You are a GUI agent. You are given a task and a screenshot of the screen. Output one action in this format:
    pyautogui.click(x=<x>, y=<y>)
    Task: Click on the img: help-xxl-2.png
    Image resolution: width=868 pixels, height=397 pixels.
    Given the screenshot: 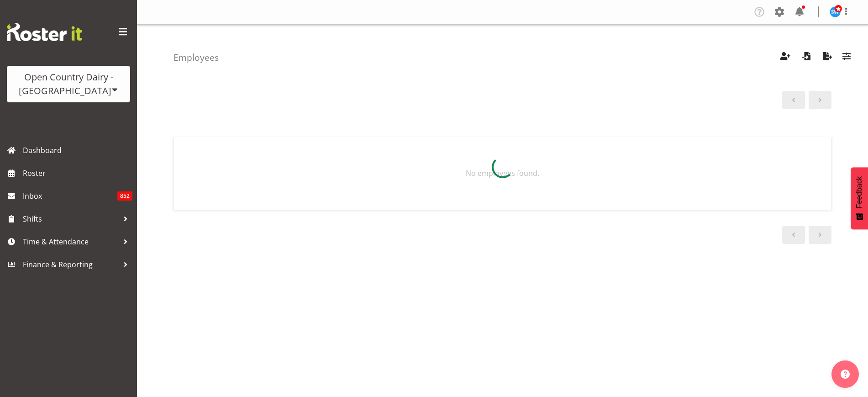 What is the action you would take?
    pyautogui.click(x=846, y=375)
    